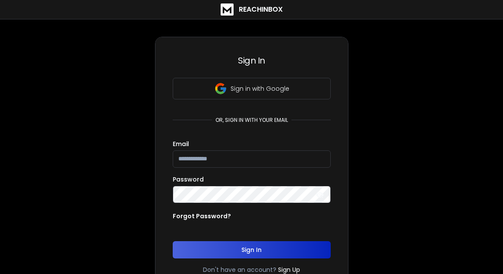  What do you see at coordinates (188, 179) in the screenshot?
I see `label: Password` at bounding box center [188, 179].